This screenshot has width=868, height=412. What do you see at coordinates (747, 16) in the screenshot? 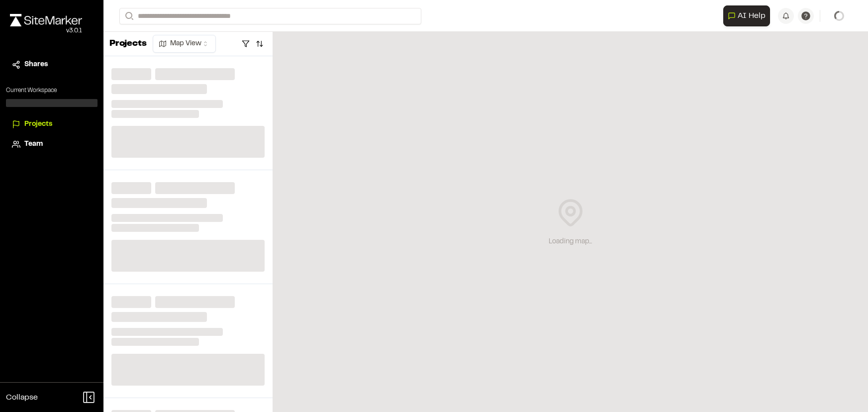
I see `button: Open AI Assistant` at bounding box center [747, 16].